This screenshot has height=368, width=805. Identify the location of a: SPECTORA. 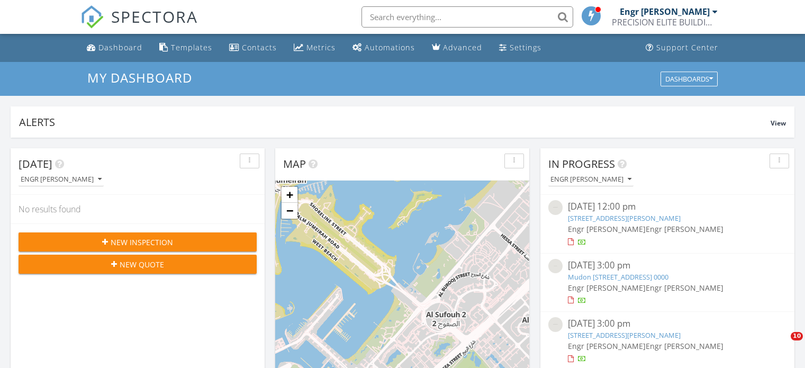
(139, 25).